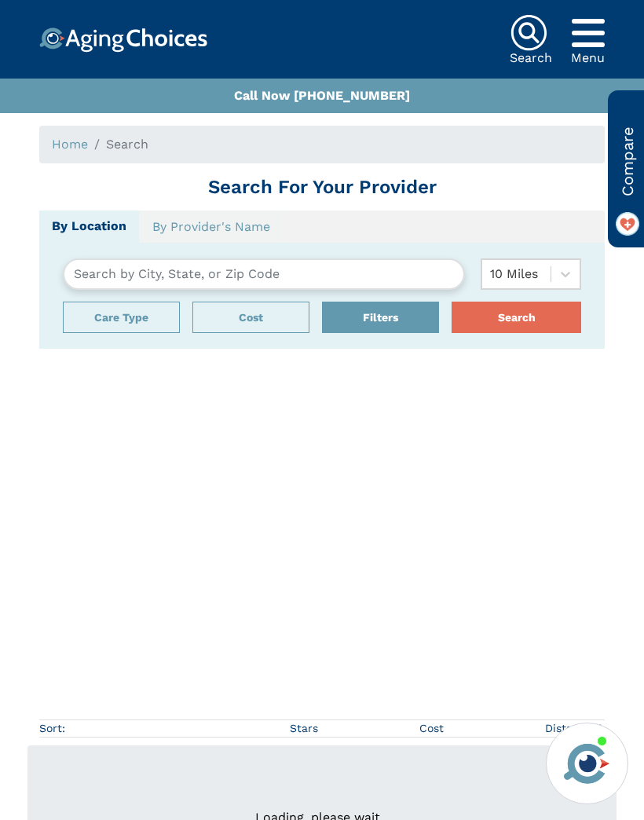 The height and width of the screenshot is (820, 644). Describe the element at coordinates (516, 317) in the screenshot. I see `button: Search` at that location.